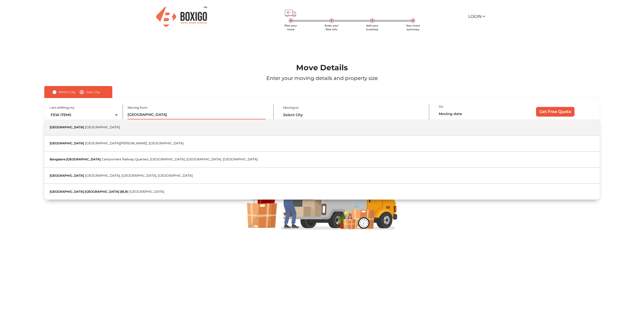  What do you see at coordinates (62, 108) in the screenshot?
I see `label: I am shifting my` at bounding box center [62, 108].